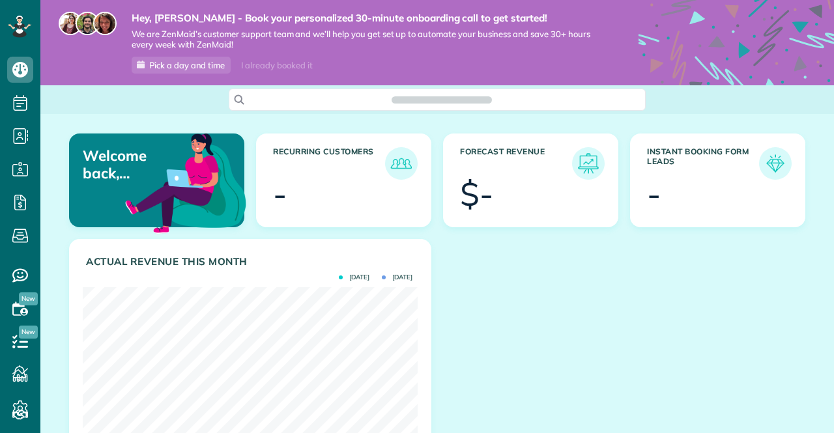  What do you see at coordinates (703, 164) in the screenshot?
I see `h3: Instant Booking Form Leads` at bounding box center [703, 164].